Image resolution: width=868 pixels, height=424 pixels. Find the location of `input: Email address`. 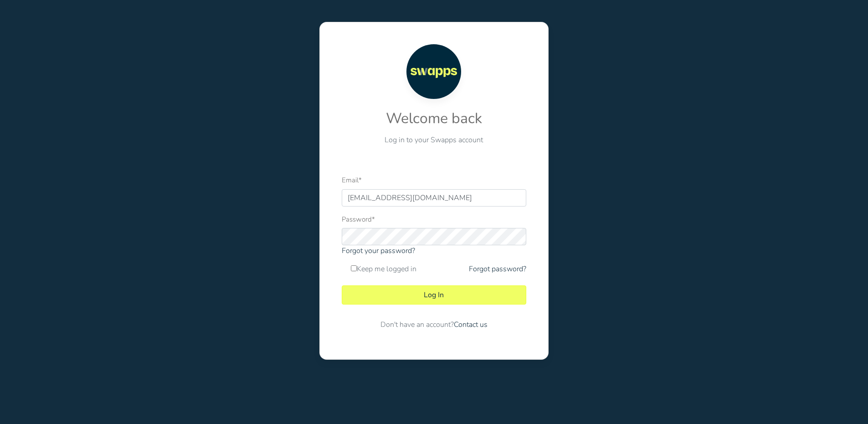

input: Email address is located at coordinates (434, 198).